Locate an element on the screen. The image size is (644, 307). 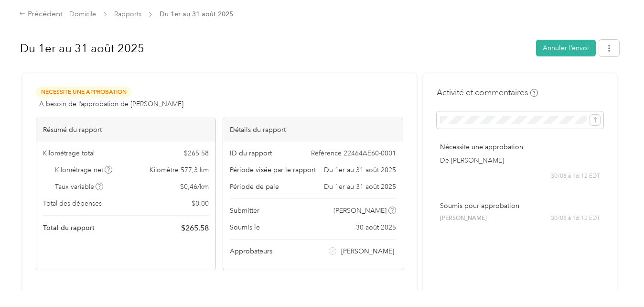
span: Total du rapport is located at coordinates (69, 227).